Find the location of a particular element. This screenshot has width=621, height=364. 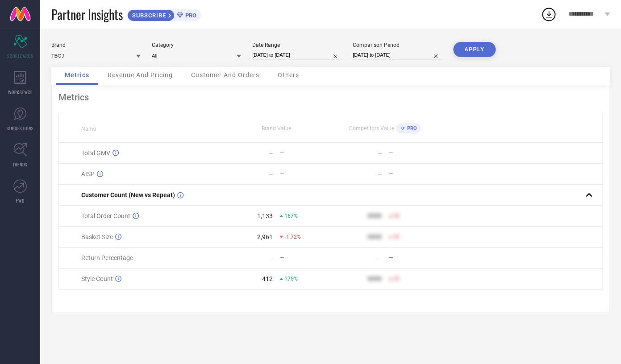

span: Customer And Orders is located at coordinates (225, 75).